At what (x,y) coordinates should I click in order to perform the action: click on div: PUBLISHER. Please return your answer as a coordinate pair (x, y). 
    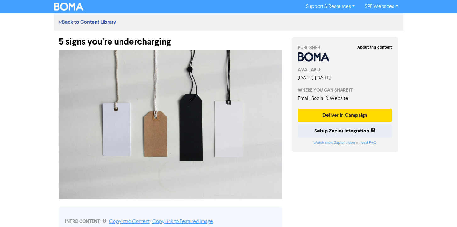
    Looking at the image, I should click on (345, 48).